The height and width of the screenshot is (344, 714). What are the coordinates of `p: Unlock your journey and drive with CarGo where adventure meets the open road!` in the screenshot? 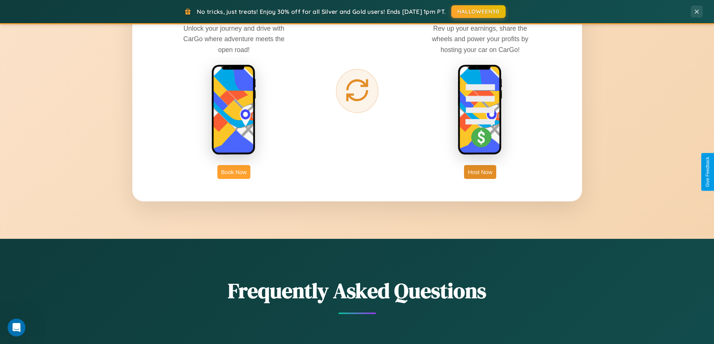 It's located at (234, 39).